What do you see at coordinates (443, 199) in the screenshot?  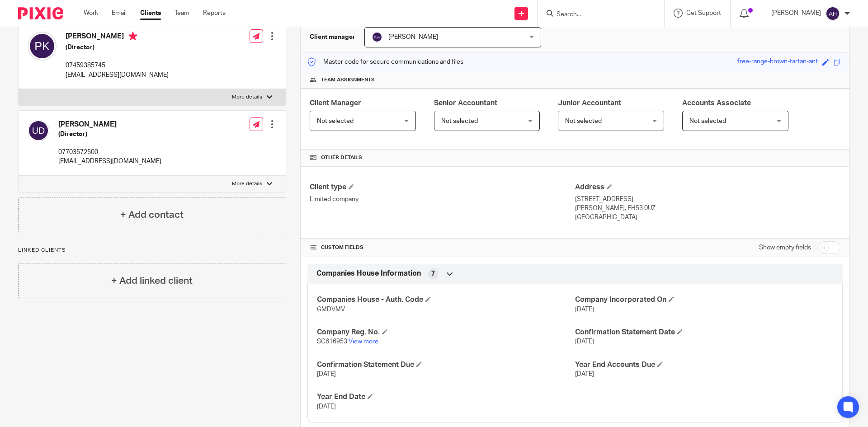 I see `p: Limited company` at bounding box center [443, 199].